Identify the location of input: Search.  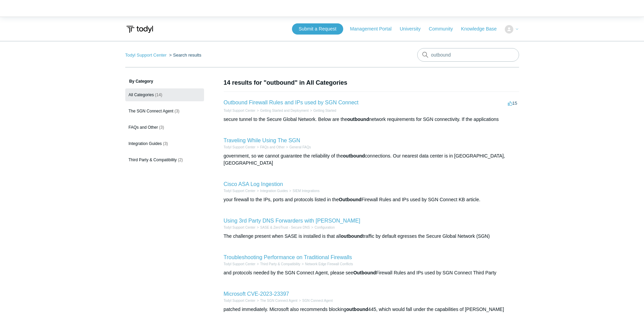
(469, 55).